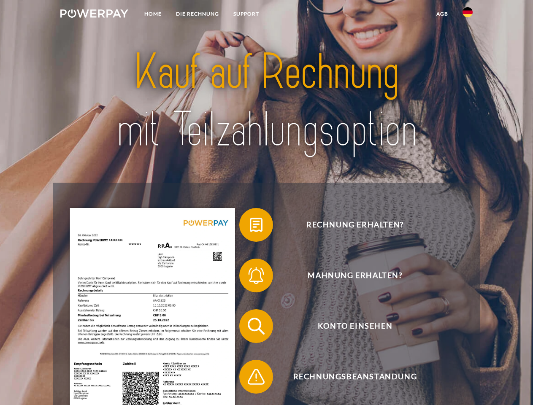 This screenshot has width=533, height=405. I want to click on a: agb, so click(442, 14).